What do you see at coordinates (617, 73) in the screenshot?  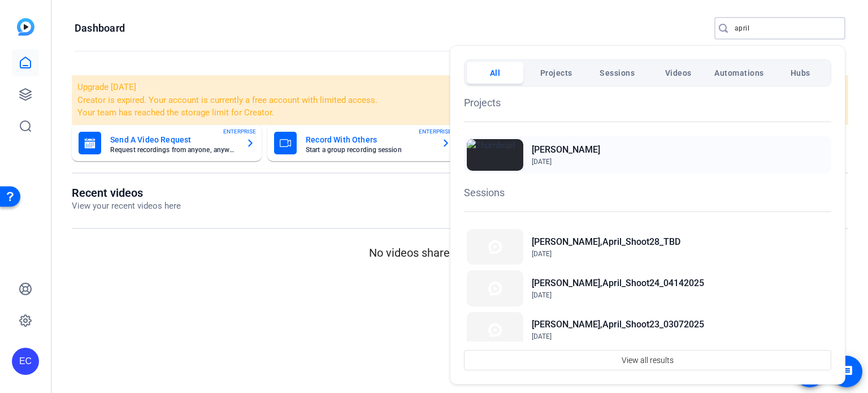 I see `span: Sessions` at bounding box center [617, 73].